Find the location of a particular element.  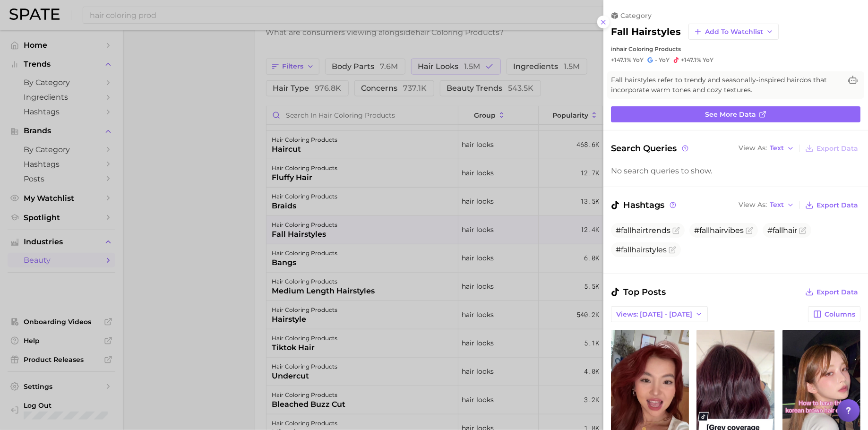

a: See more data is located at coordinates (736, 114).